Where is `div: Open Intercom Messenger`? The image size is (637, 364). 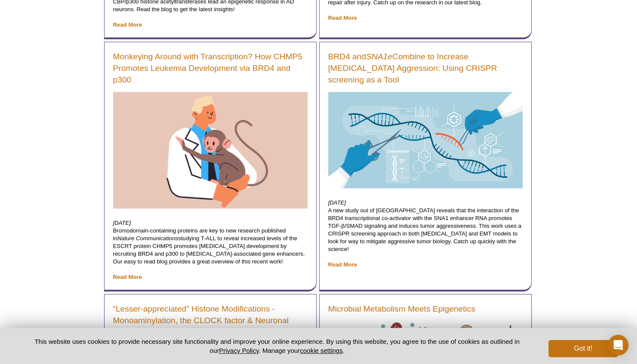
div: Open Intercom Messenger is located at coordinates (618, 345).